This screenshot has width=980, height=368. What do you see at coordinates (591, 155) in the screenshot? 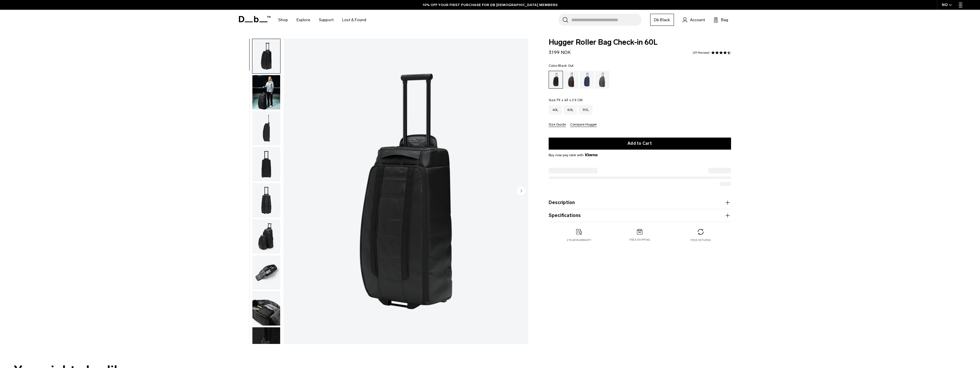
I see `img: {"height" => 20, "alt" => "Klarna"}` at bounding box center [591, 155].